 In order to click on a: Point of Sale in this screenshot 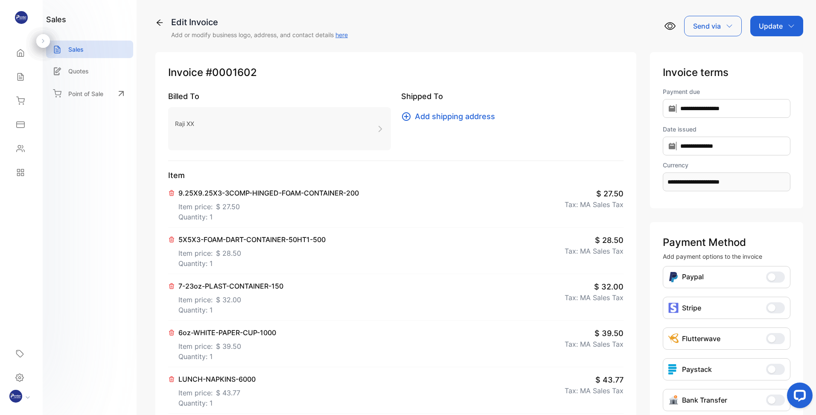, I will do `click(90, 94)`.